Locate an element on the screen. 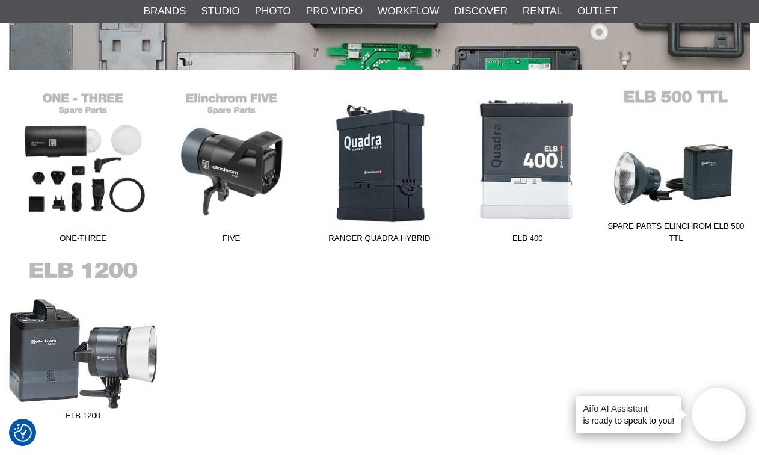 The image size is (759, 455). span: FIVE is located at coordinates (231, 240).